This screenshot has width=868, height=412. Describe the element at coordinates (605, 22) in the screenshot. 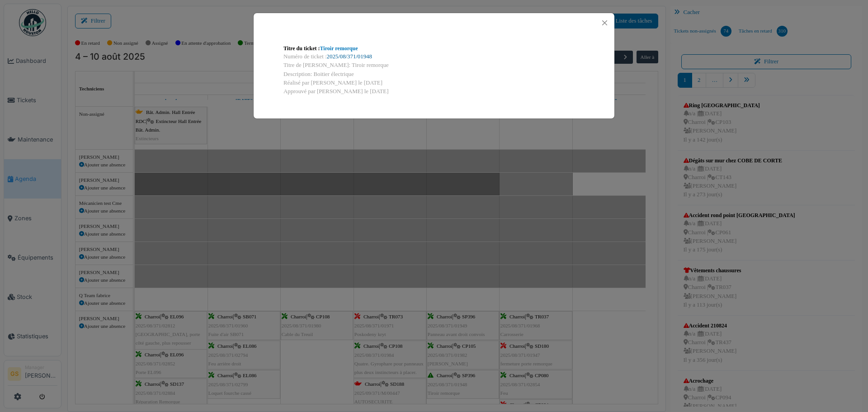

I see `button: Close` at that location.